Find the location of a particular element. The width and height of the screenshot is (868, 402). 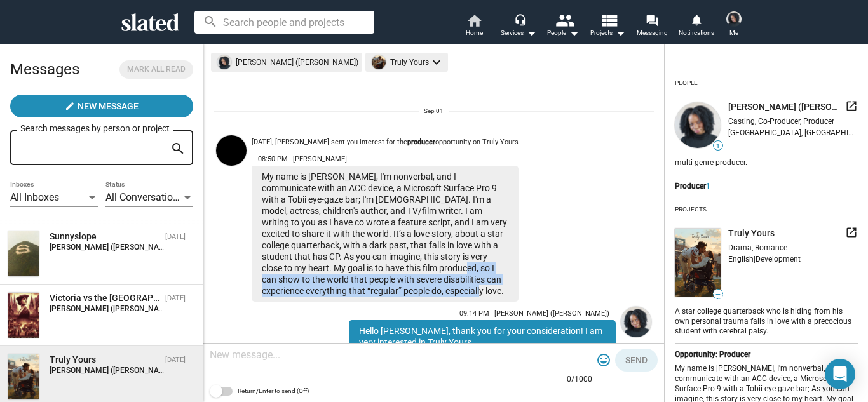

mat-icon: notifications is located at coordinates (696, 19).